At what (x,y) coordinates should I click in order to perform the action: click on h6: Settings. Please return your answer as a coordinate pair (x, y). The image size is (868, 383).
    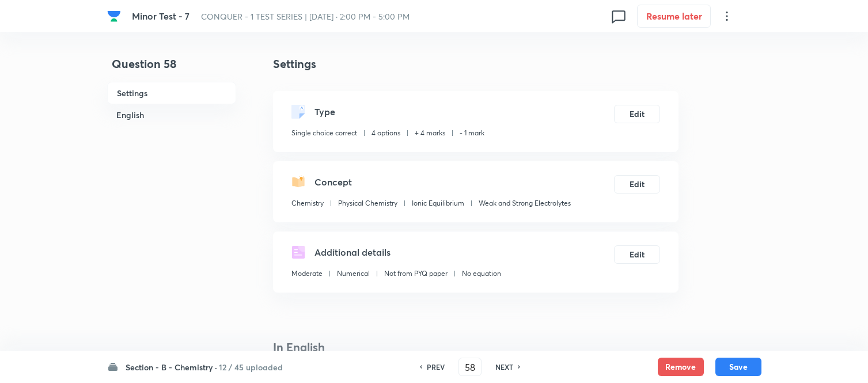
    Looking at the image, I should click on (172, 93).